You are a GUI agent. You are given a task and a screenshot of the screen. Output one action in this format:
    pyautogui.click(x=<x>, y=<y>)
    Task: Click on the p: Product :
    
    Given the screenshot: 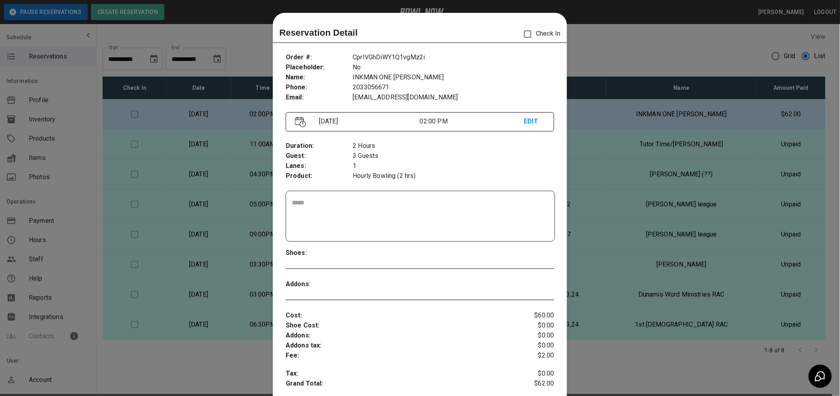 What is the action you would take?
    pyautogui.click(x=319, y=176)
    